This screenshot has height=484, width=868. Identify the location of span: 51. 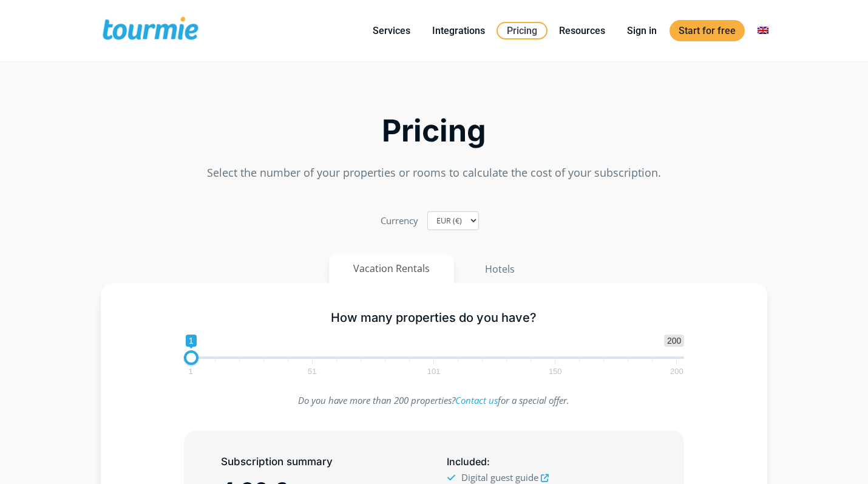
(312, 371).